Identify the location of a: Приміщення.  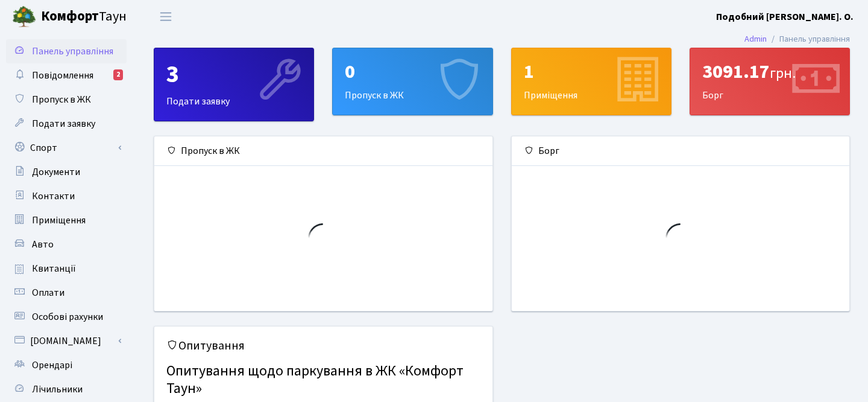
(67, 220).